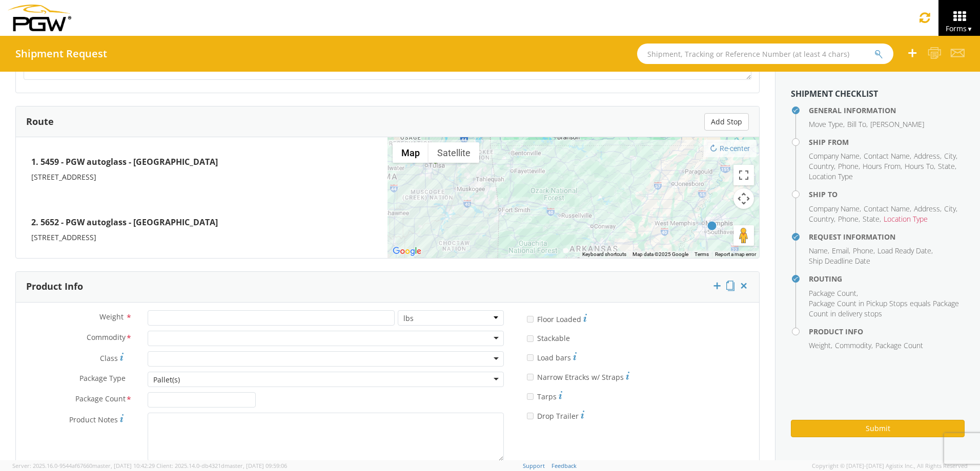  I want to click on span: Name, so click(818, 250).